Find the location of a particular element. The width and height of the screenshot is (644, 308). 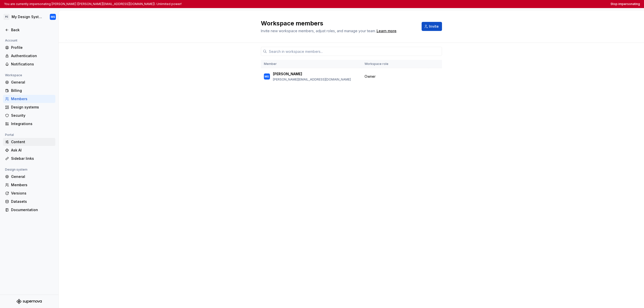

a: Billing is located at coordinates (29, 91).